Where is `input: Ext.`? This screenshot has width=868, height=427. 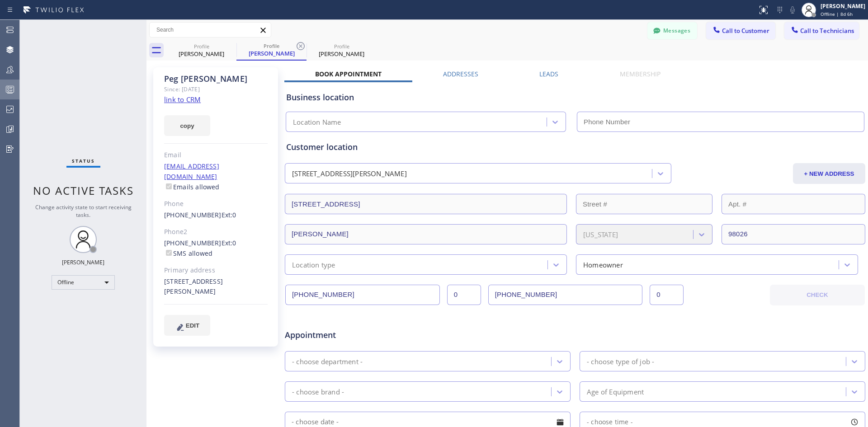
input: Ext. is located at coordinates (464, 295).